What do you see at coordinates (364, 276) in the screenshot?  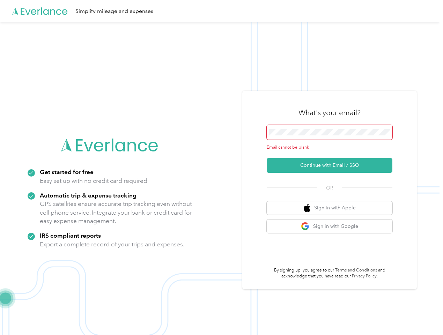 I see `a: Privacy Policy` at bounding box center [364, 276].